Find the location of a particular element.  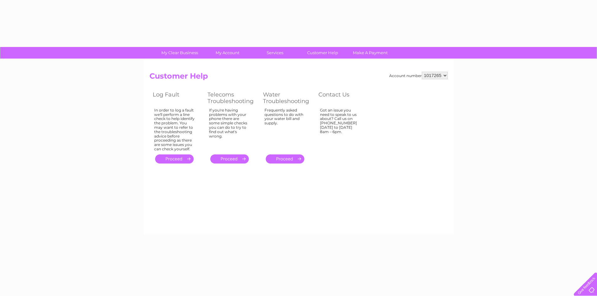

div: If you're having problems with your phone there are some simple checks you can do to try to find ... is located at coordinates (230, 128).